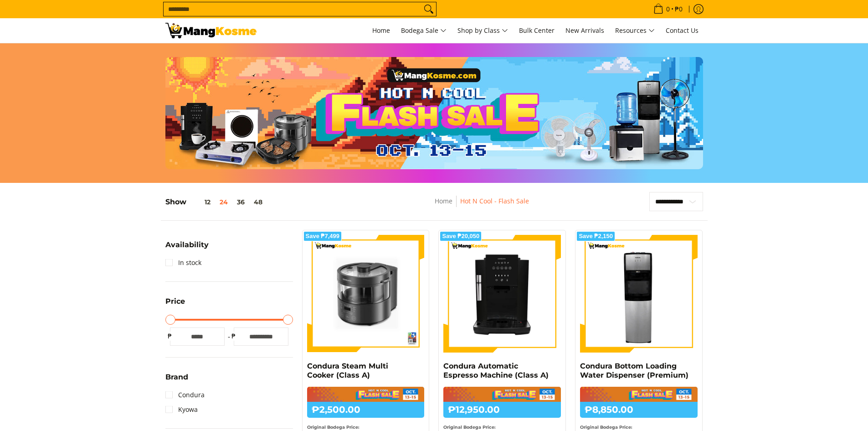 The height and width of the screenshot is (431, 868). Describe the element at coordinates (258, 202) in the screenshot. I see `button: 48` at that location.